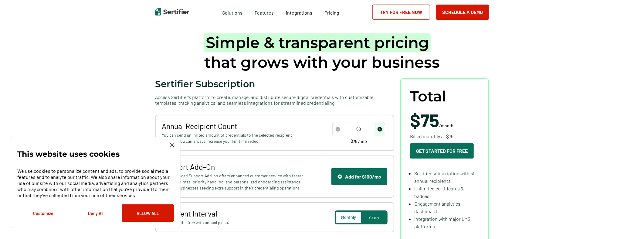 This screenshot has width=644, height=239. Describe the element at coordinates (338, 129) in the screenshot. I see `img: Decrease Icon` at that location.